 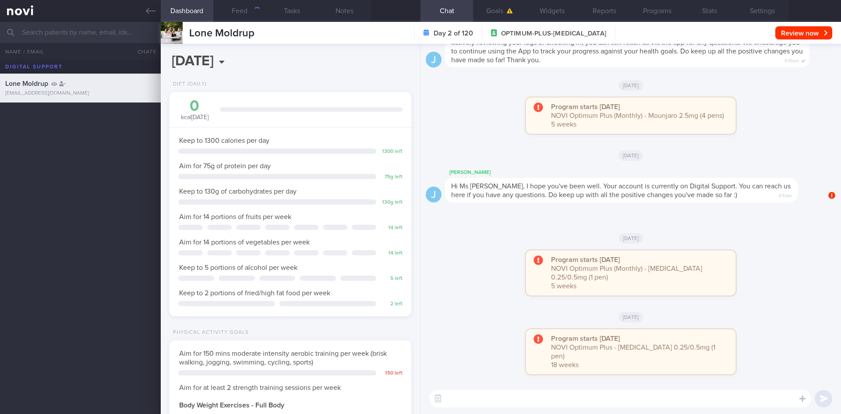 What do you see at coordinates (143, 52) in the screenshot?
I see `button: Chats` at bounding box center [143, 52].